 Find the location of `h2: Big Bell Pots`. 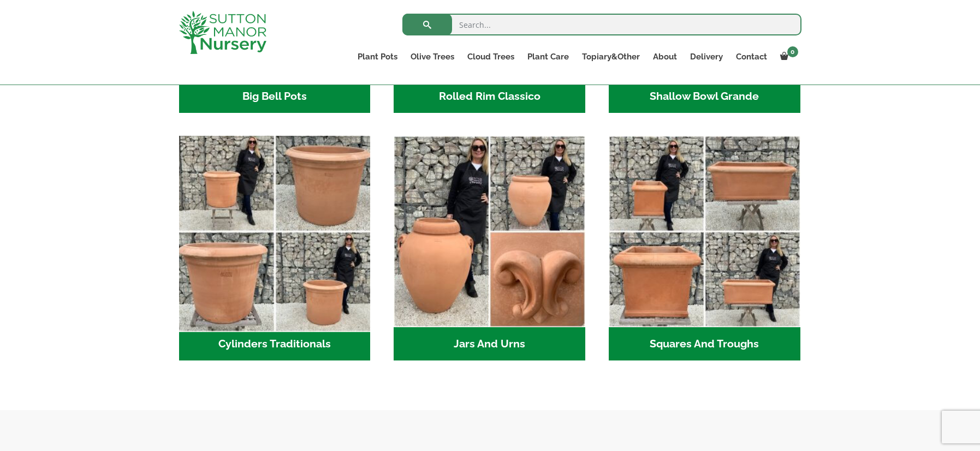

h2: Big Bell Pots is located at coordinates (275, 96).